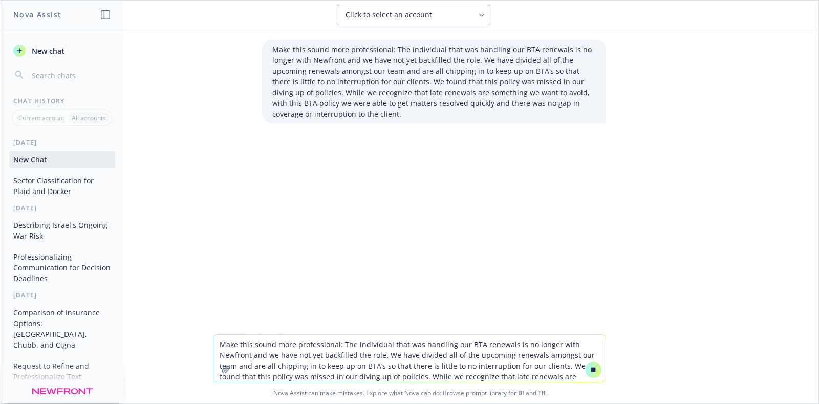 The height and width of the screenshot is (404, 819). What do you see at coordinates (521, 393) in the screenshot?
I see `a: BI` at bounding box center [521, 393].